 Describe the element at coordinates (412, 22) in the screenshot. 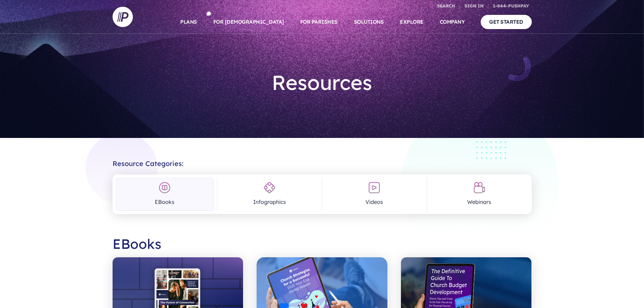

I see `a: EXPLORE` at that location.